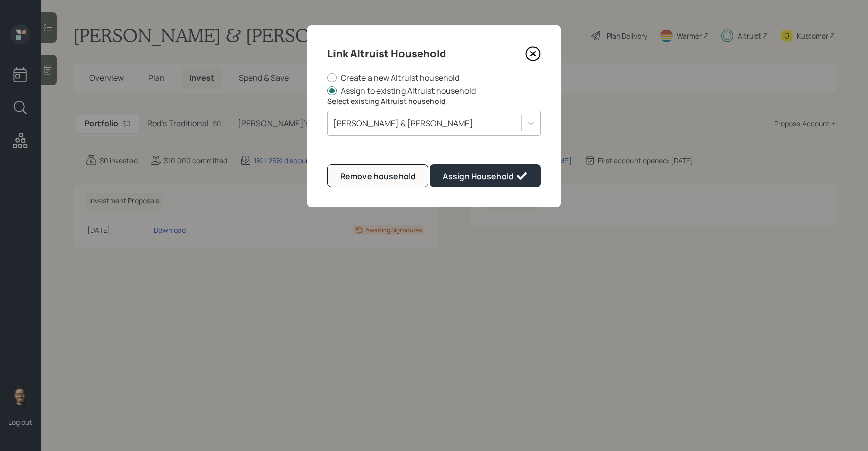 This screenshot has width=868, height=451. I want to click on h4: Link Altruist Household, so click(387, 54).